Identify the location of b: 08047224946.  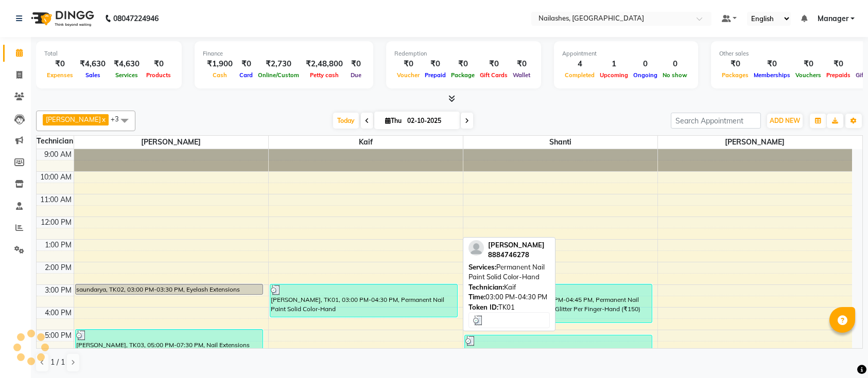
(136, 18).